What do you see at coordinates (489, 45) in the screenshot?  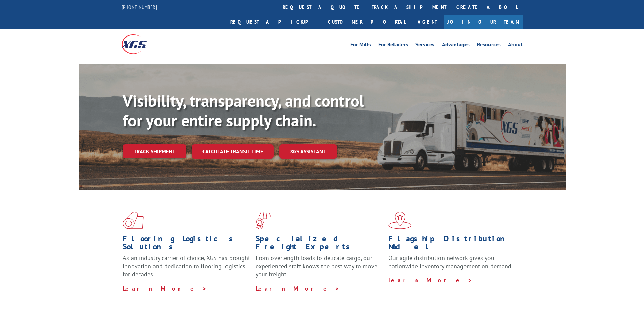 I see `a: Resources` at bounding box center [489, 45].